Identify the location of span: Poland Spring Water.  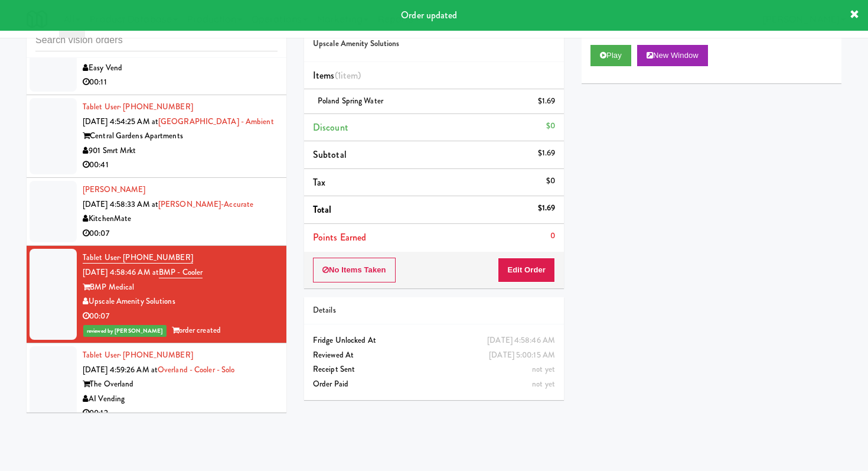
(350, 100).